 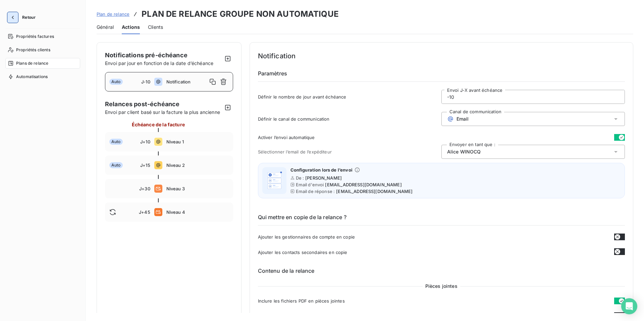 What do you see at coordinates (23, 18) in the screenshot?
I see `button: Retour` at bounding box center [23, 18].